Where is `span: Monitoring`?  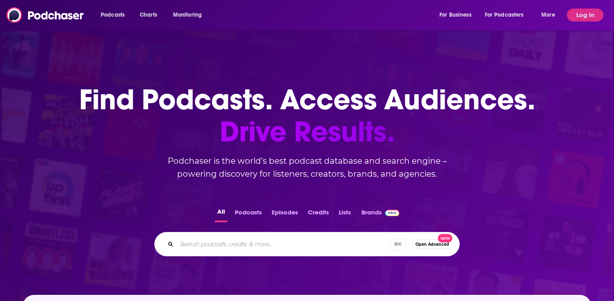
span: Monitoring is located at coordinates (187, 15).